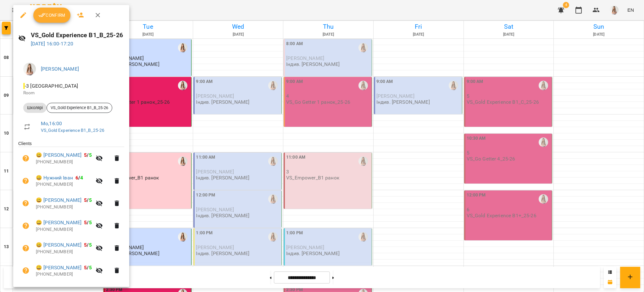 The image size is (644, 292). Describe the element at coordinates (79, 108) in the screenshot. I see `span: VS_Gold Experience B1_B_25-26` at that location.